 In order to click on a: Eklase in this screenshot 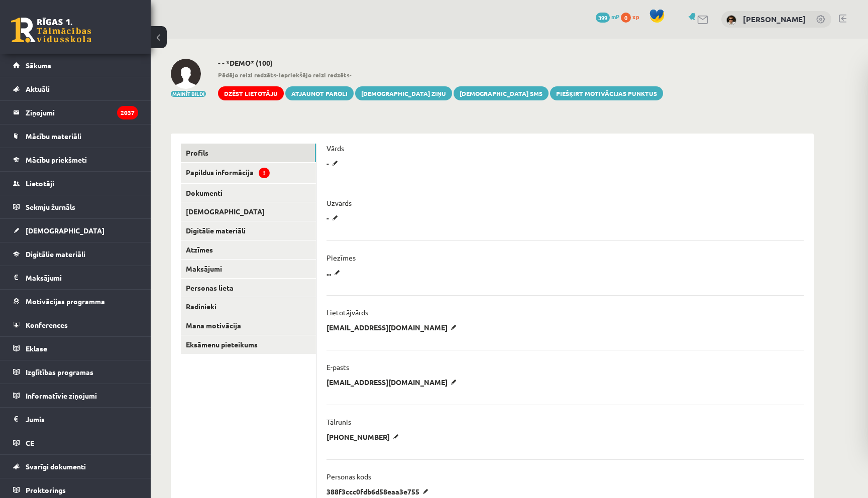, I will do `click(75, 348)`.